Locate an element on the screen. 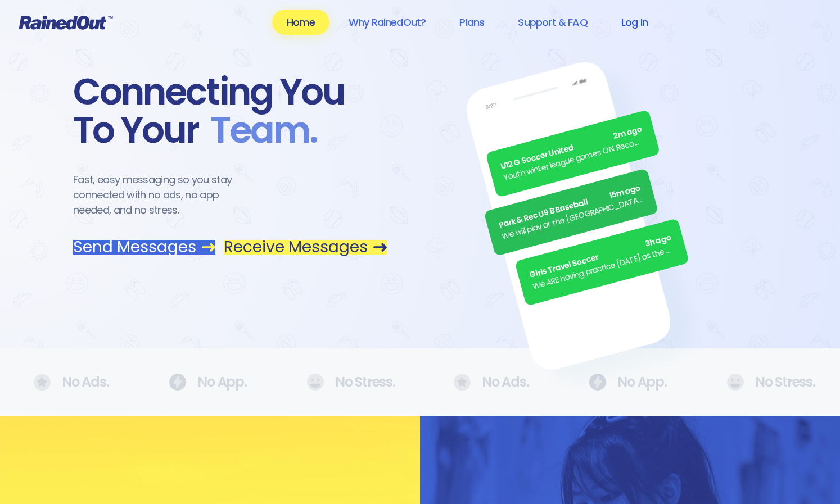 This screenshot has height=504, width=840. span: Team . is located at coordinates (258, 130).